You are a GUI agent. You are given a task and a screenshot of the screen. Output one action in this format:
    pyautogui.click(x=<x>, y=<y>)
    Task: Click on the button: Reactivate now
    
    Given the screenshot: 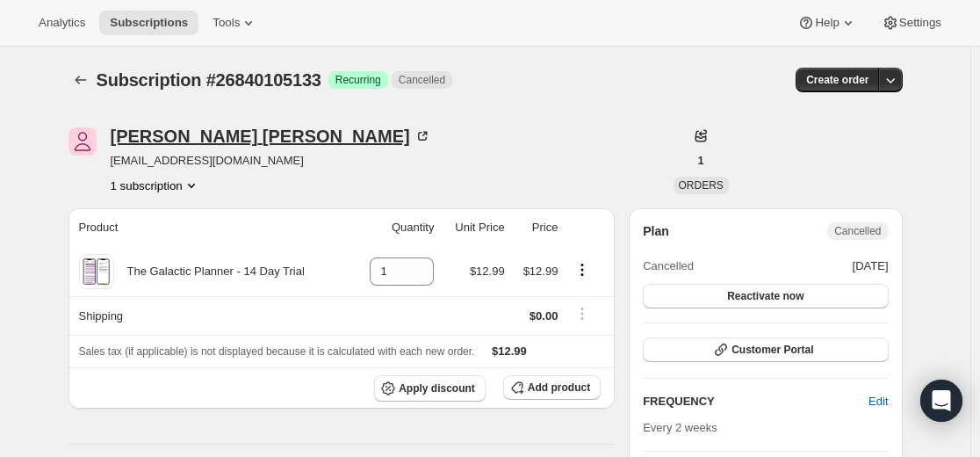 What is the action you would take?
    pyautogui.click(x=765, y=296)
    